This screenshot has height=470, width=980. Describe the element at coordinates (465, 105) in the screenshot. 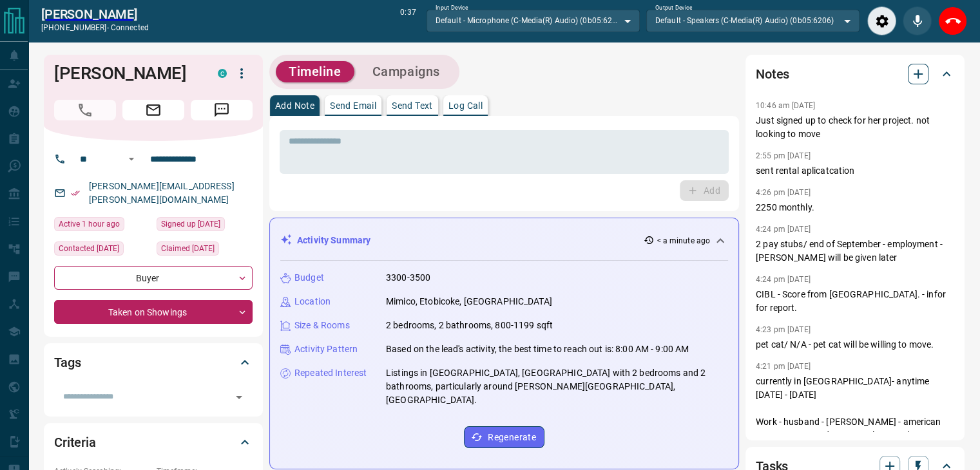

I see `p: Log Call` at that location.